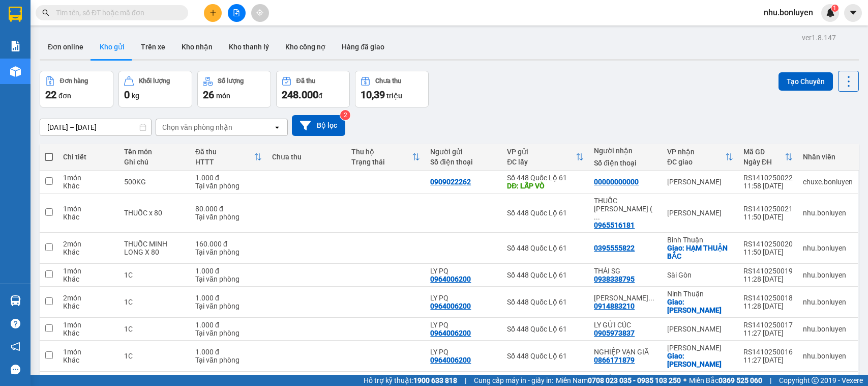 The height and width of the screenshot is (386, 868). I want to click on span: 248.000, so click(300, 94).